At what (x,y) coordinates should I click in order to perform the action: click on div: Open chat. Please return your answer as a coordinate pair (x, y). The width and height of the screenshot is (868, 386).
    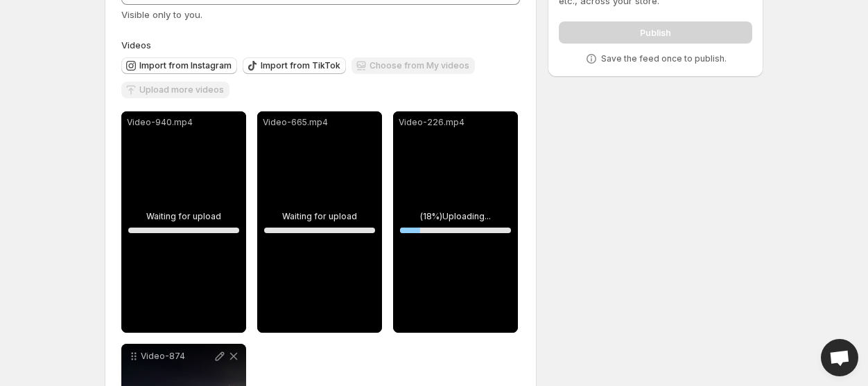
    Looking at the image, I should click on (839, 358).